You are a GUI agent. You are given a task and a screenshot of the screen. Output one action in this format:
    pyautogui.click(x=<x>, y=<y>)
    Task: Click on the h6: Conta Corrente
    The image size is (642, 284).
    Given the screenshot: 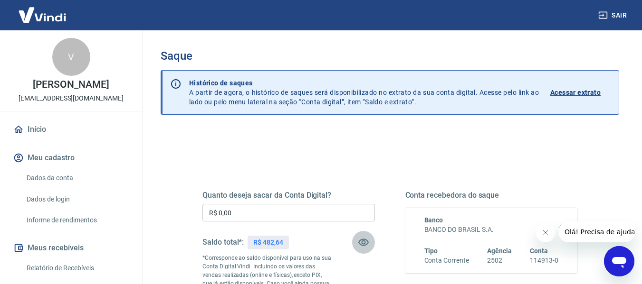 What is the action you would take?
    pyautogui.click(x=446, y=261)
    